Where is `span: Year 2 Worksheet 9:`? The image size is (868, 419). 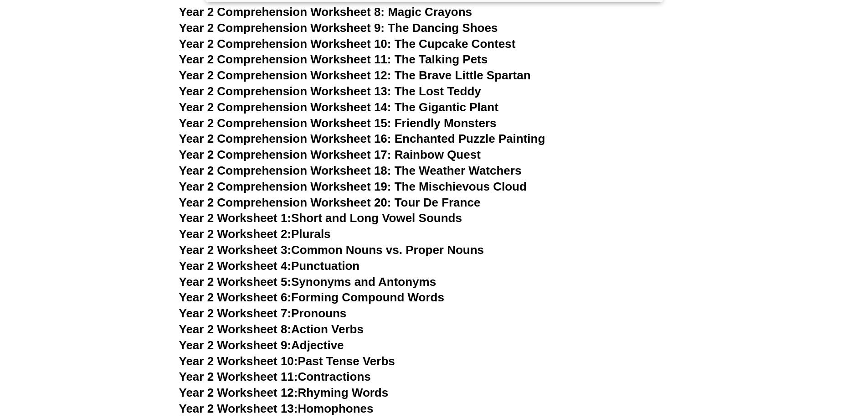
span: Year 2 Worksheet 9: is located at coordinates (235, 345).